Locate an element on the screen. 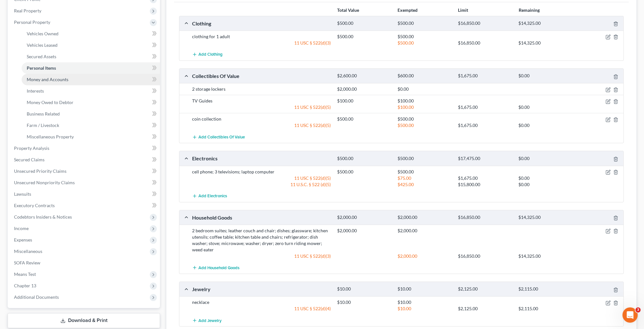  span: Unsecured Nonpriority Claims is located at coordinates (44, 183).